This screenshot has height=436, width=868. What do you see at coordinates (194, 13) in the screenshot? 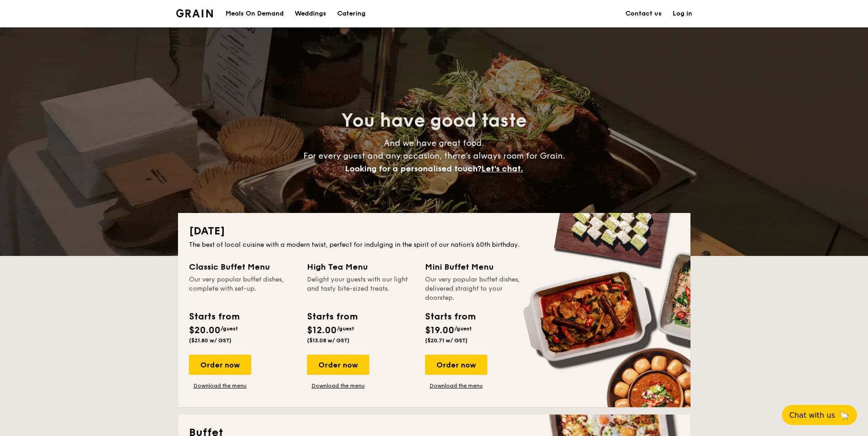
I see `img: Grain` at bounding box center [194, 13].